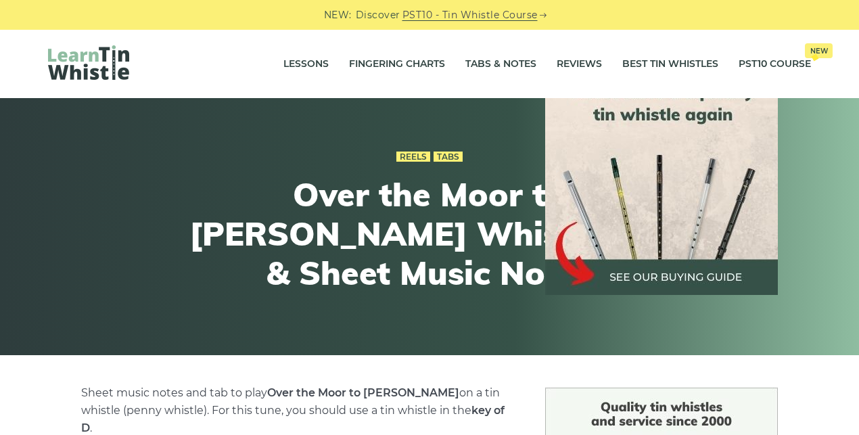  What do you see at coordinates (579, 64) in the screenshot?
I see `a: Reviews` at bounding box center [579, 64].